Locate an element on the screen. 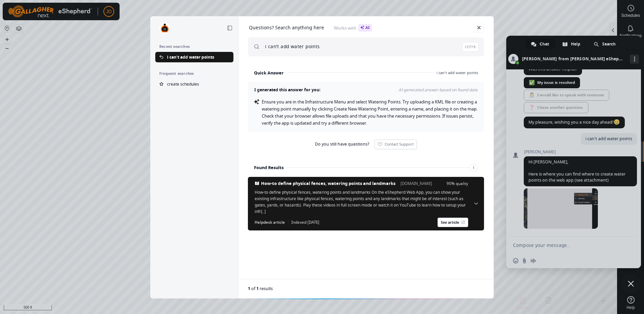 The image size is (644, 314). h1: Questions? Search anything here is located at coordinates (286, 27).